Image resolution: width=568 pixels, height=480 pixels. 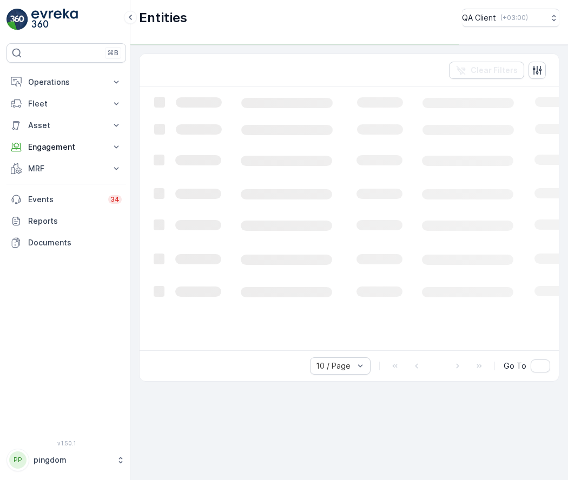 I want to click on p: Documents, so click(x=75, y=243).